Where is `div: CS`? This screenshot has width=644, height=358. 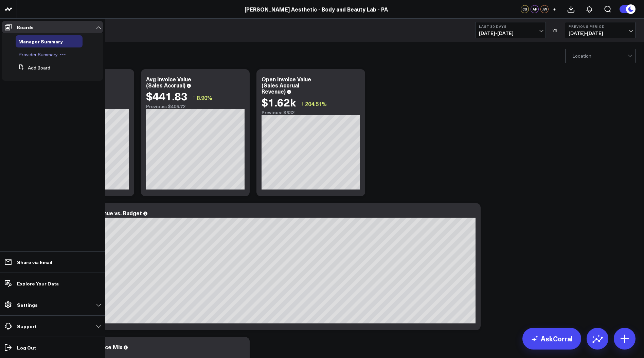 div: CS is located at coordinates (525, 9).